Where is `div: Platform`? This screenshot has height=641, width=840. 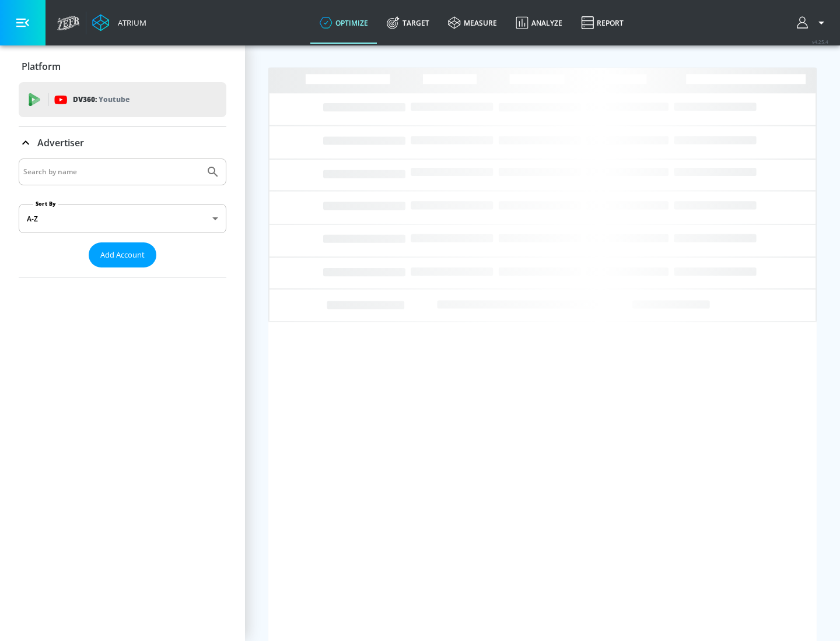 div: Platform is located at coordinates (123, 67).